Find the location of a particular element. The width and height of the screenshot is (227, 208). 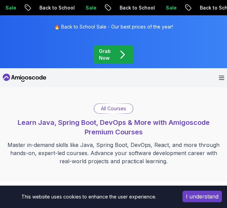

p: All Courses is located at coordinates (113, 109).